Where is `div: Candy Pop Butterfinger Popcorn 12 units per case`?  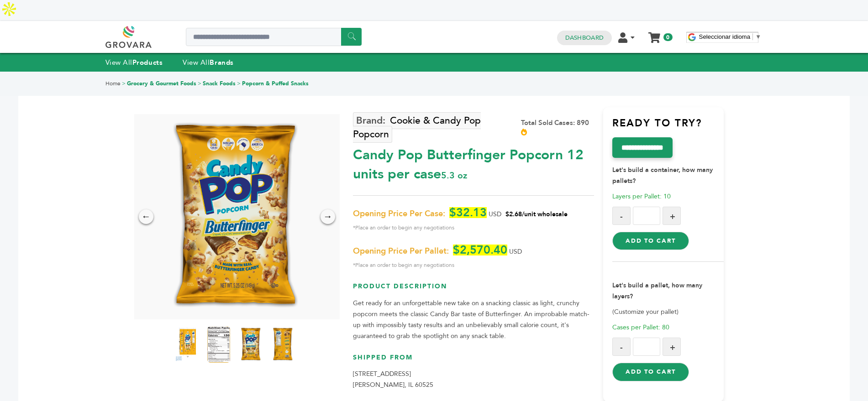
div: Candy Pop Butterfinger Popcorn 12 units per case is located at coordinates (473, 162).